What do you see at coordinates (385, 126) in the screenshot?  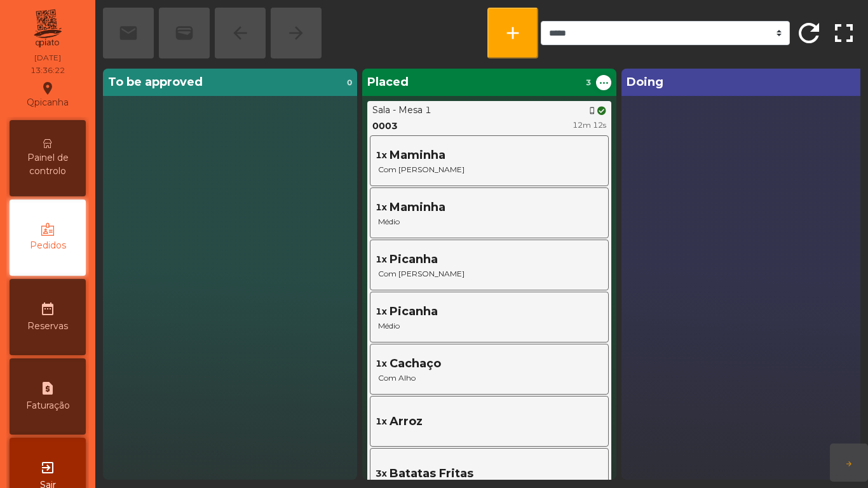 I see `div: 0003` at bounding box center [385, 126].